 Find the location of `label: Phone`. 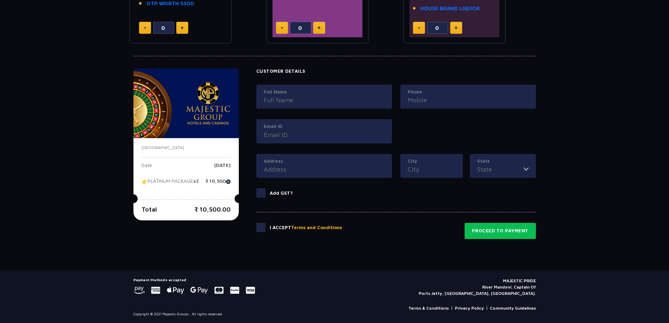

label: Phone is located at coordinates (468, 92).